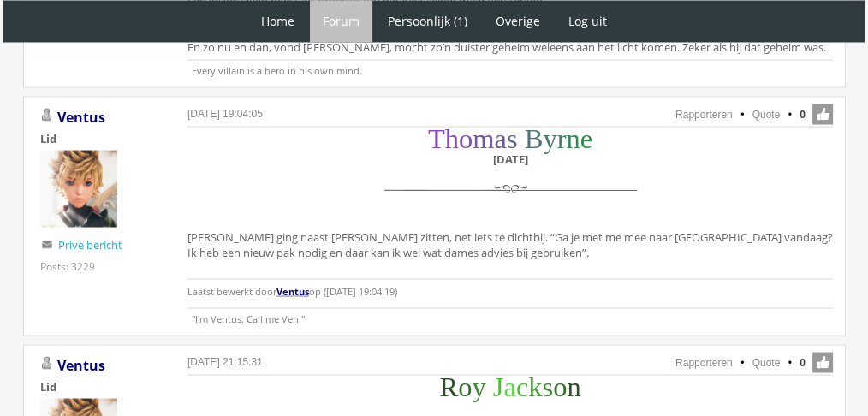 This screenshot has height=416, width=868. I want to click on span: R, so click(448, 386).